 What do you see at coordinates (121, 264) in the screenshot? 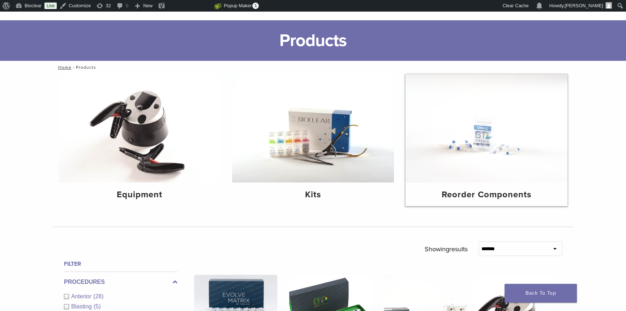
I see `h4: Filter` at bounding box center [121, 264].